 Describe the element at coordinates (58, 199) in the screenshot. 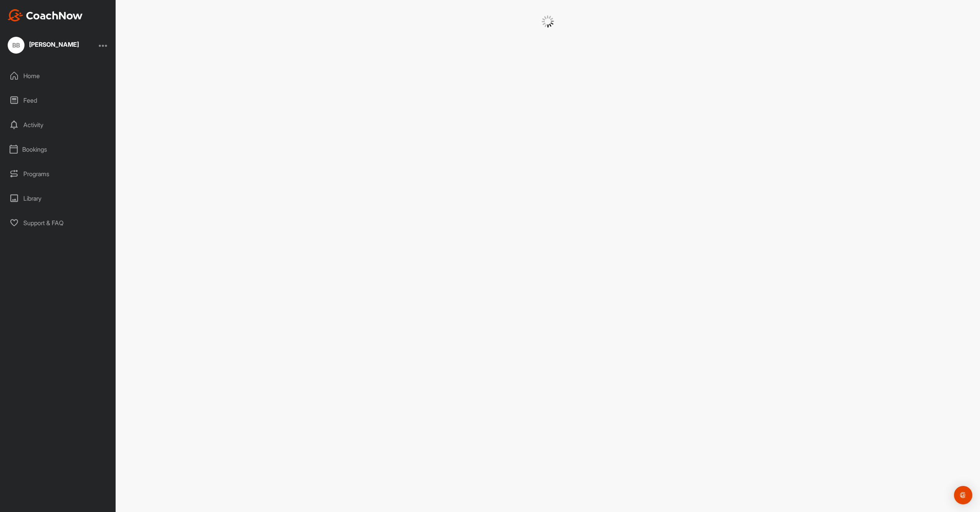

I see `div: Library` at that location.